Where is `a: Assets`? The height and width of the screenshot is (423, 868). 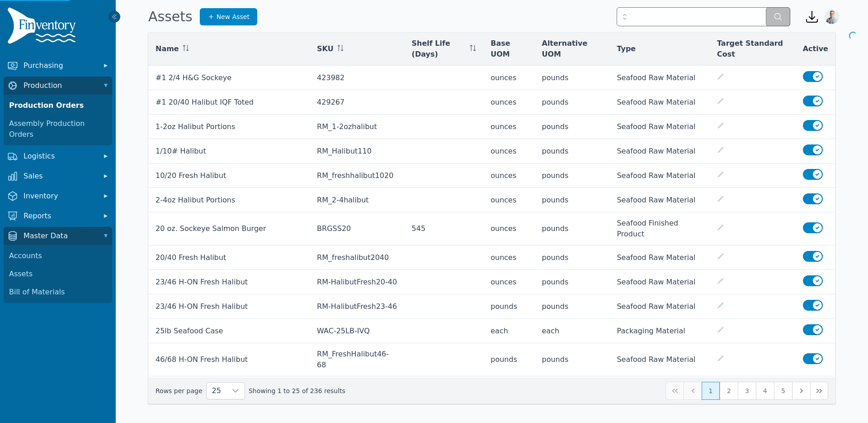
a: Assets is located at coordinates (58, 274).